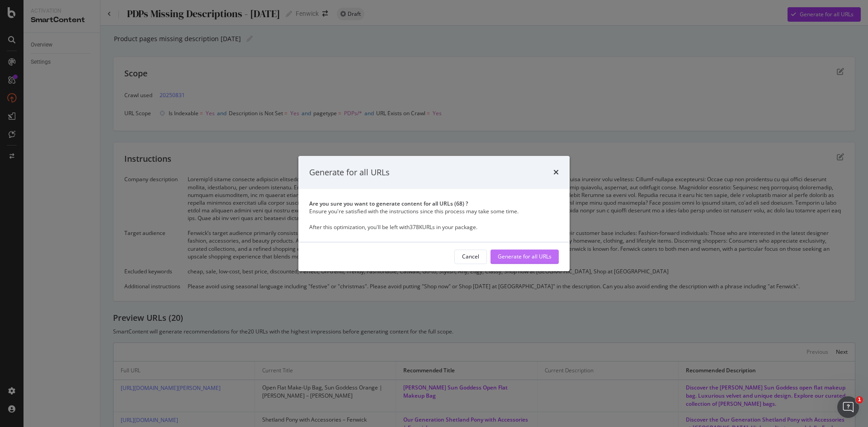 This screenshot has height=427, width=868. Describe the element at coordinates (434, 213) in the screenshot. I see `div: modal` at that location.